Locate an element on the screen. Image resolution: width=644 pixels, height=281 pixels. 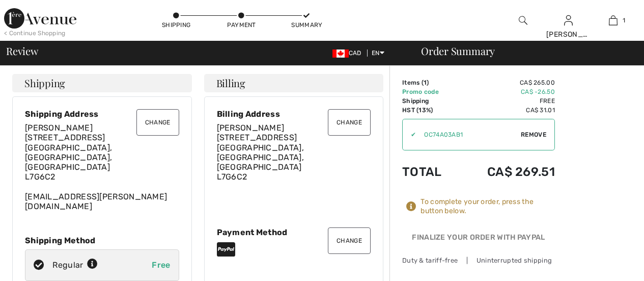
span: Shipping is located at coordinates (45, 83).